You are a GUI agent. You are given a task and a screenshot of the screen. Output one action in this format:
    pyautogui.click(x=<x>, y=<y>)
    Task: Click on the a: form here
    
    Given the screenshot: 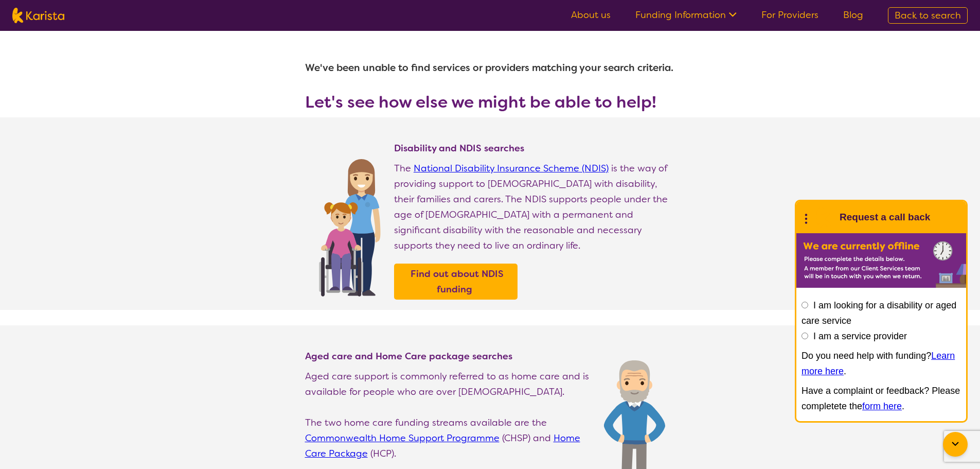 What is the action you would take?
    pyautogui.click(x=882, y=407)
    